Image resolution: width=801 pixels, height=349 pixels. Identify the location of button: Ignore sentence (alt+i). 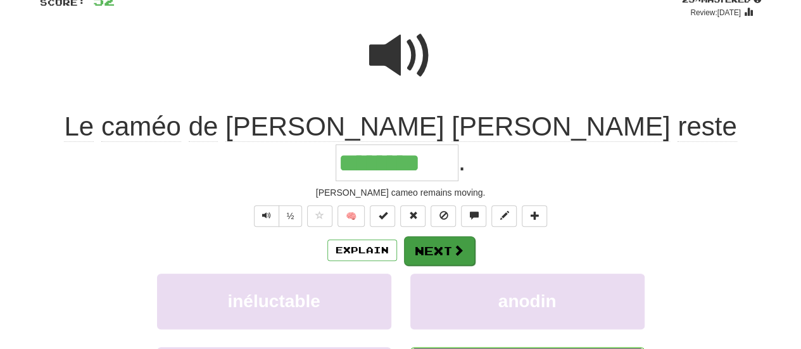
(443, 216).